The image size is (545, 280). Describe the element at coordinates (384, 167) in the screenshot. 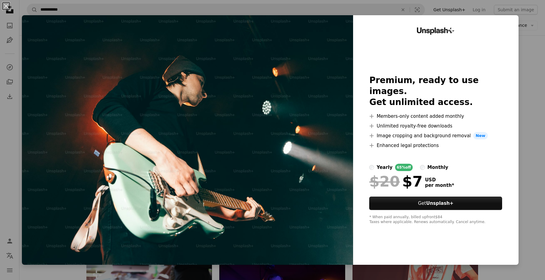

I see `div: yearly` at that location.